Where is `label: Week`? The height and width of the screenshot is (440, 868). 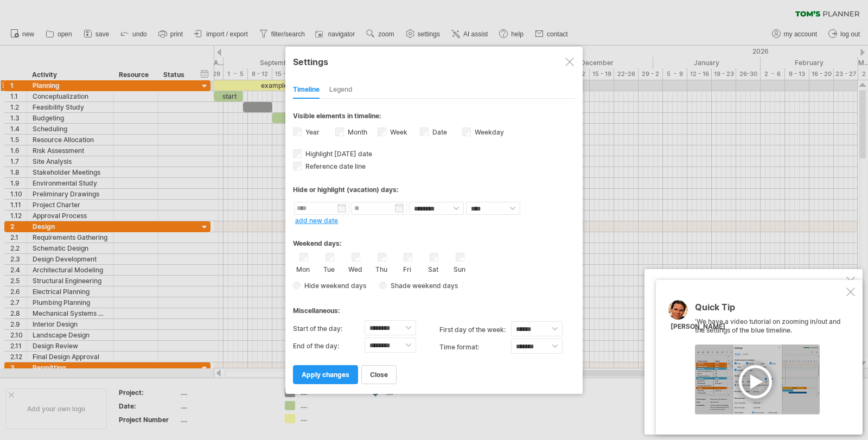 label: Week is located at coordinates (397, 132).